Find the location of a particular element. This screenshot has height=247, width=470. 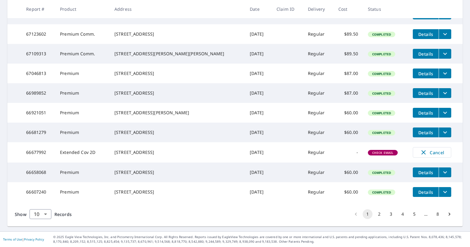

div: 10 is located at coordinates (40, 215).